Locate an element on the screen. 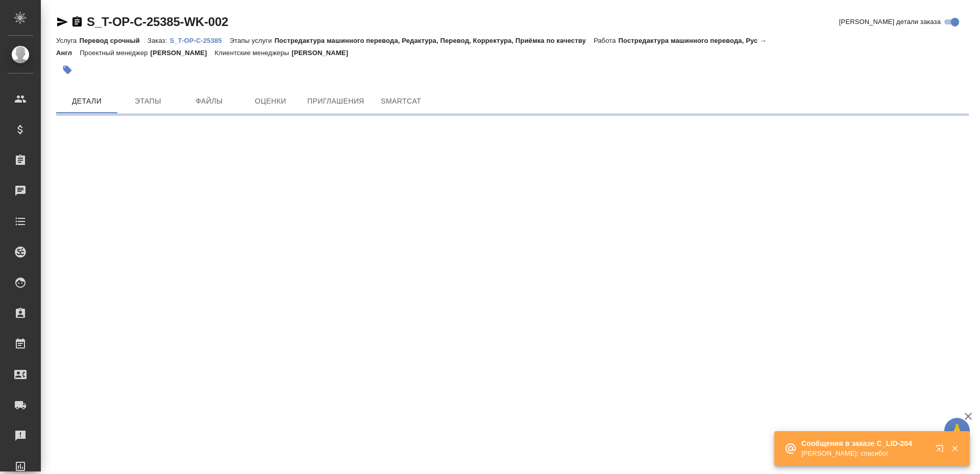 Image resolution: width=980 pixels, height=474 pixels. p: Постредактура машинного перевода, Редактура, Перевод, Корректура, Приёмка по качеству is located at coordinates (434, 40).